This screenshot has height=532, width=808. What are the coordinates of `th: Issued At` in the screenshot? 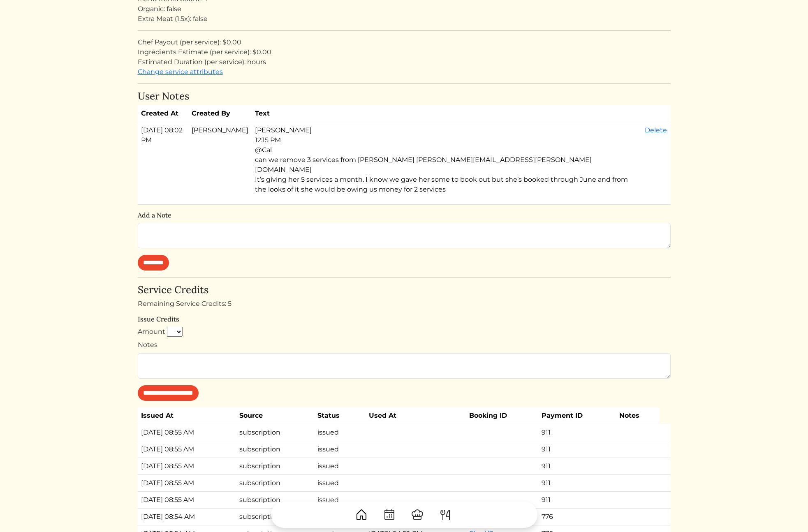 It's located at (187, 416).